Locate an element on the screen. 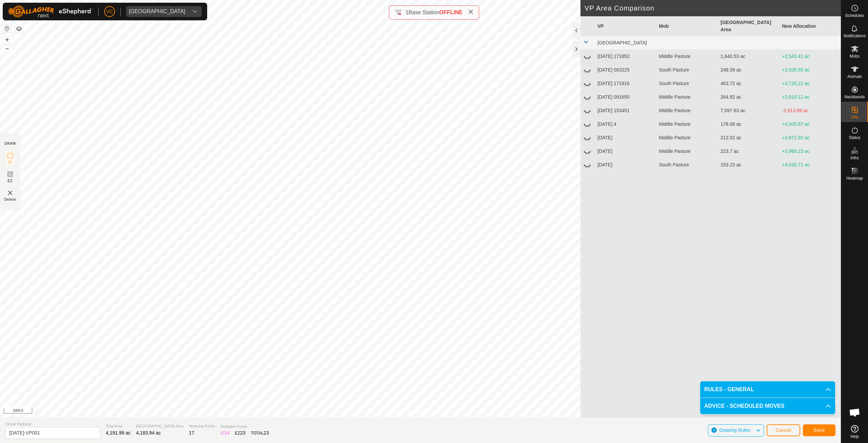 The width and height of the screenshot is (868, 443). td: +3,720.22 ac is located at coordinates (810, 84).